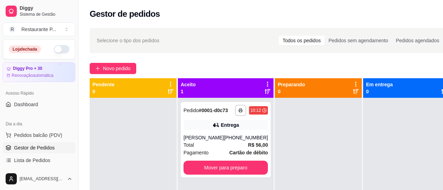 Image resolution: width=443 pixels, height=190 pixels. What do you see at coordinates (39, 105) in the screenshot?
I see `a: Dashboard` at bounding box center [39, 105].